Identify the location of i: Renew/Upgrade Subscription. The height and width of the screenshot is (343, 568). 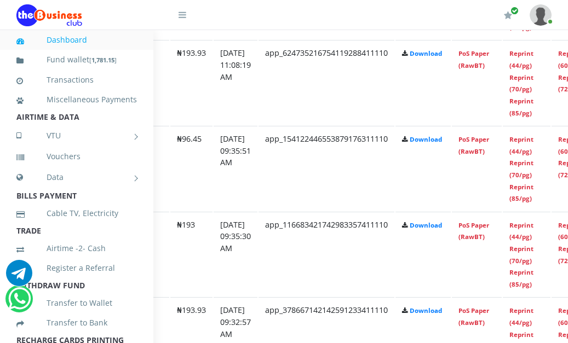
(508, 15).